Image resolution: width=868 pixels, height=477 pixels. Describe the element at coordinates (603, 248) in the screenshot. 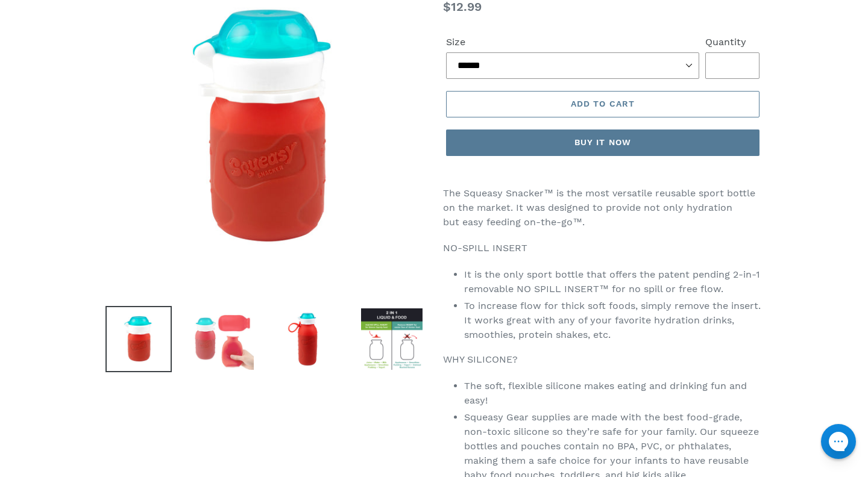

I see `p: NO-SPILL INSERT` at that location.